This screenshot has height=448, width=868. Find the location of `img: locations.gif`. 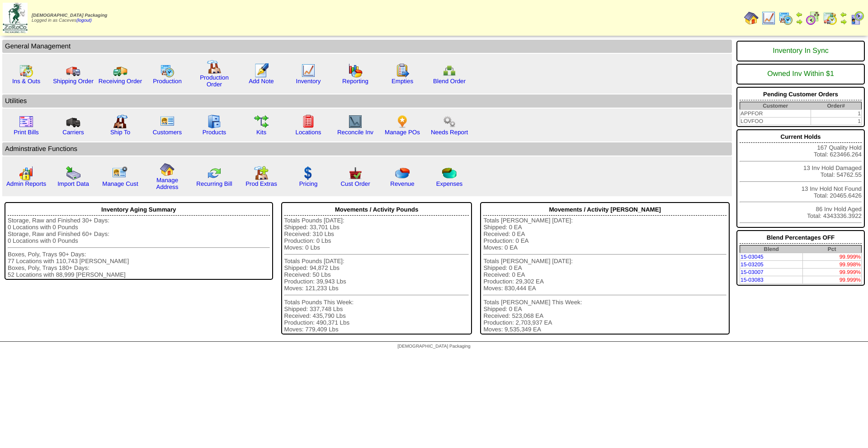

img: locations.gif is located at coordinates (308, 122).